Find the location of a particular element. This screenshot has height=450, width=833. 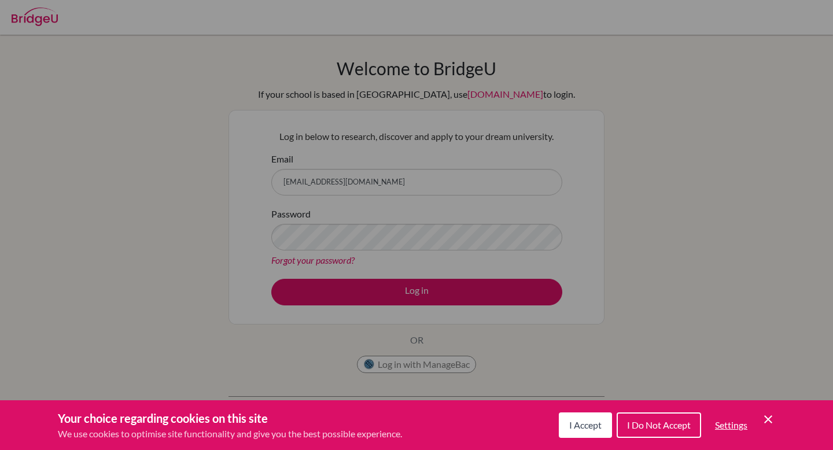

button: I Accept is located at coordinates (586, 425).